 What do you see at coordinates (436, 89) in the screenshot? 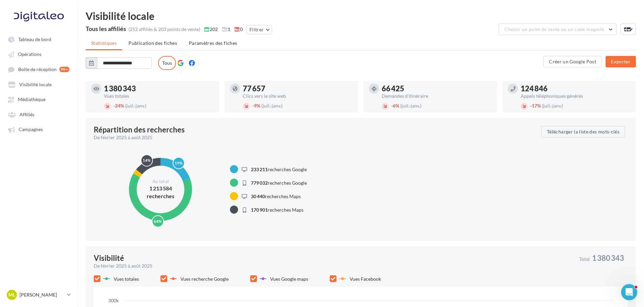
I see `div: 66 425` at bounding box center [436, 89].